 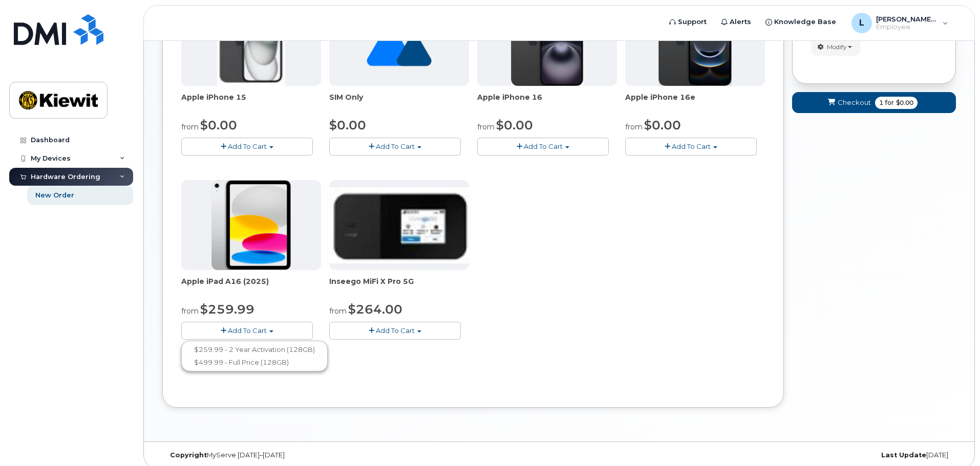 What do you see at coordinates (399, 102) in the screenshot?
I see `div: SIM Only` at bounding box center [399, 102].